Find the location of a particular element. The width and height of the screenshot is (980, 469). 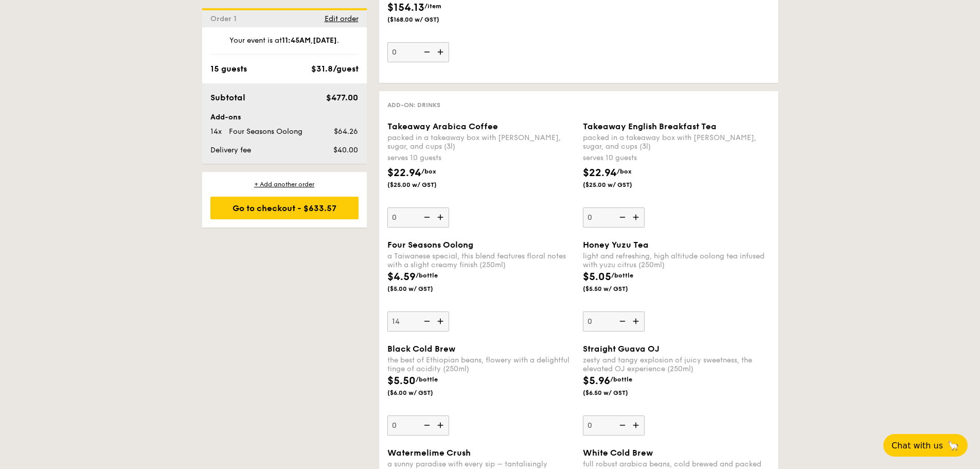

span: ($168.00 w/ GST) is located at coordinates (422, 20).